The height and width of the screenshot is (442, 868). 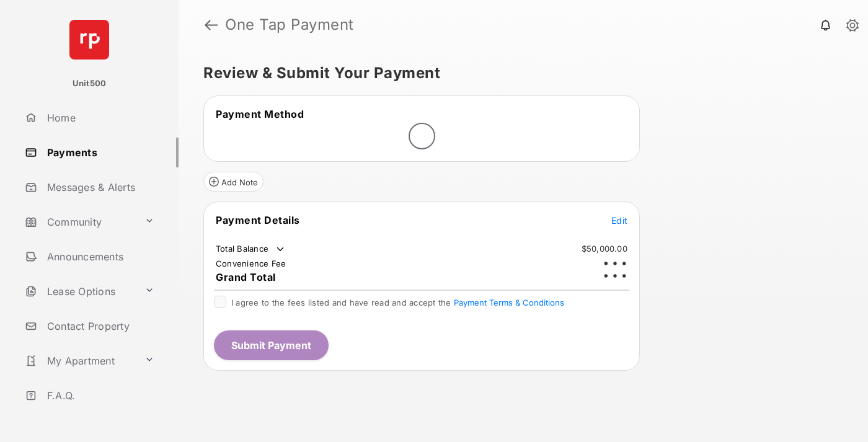 What do you see at coordinates (271, 345) in the screenshot?
I see `button: Submit Payment` at bounding box center [271, 345].